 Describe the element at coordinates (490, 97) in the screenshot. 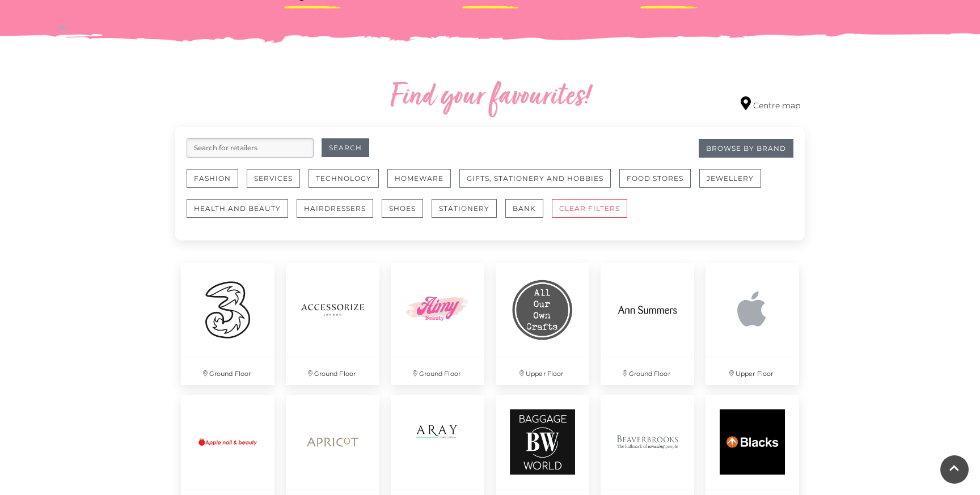

I see `h2: Find your favourites!` at that location.